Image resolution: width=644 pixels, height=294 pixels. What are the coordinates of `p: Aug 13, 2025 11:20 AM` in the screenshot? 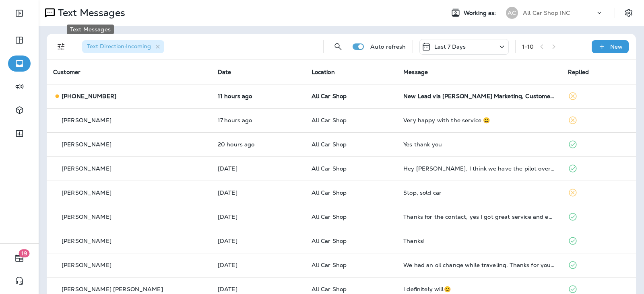 It's located at (258, 144).